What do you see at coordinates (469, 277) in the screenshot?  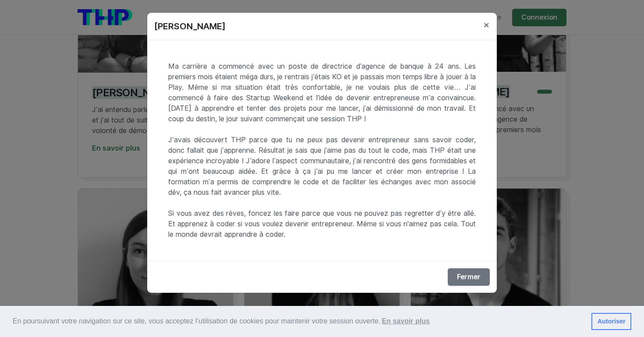 I see `button: Fermer` at bounding box center [469, 277].